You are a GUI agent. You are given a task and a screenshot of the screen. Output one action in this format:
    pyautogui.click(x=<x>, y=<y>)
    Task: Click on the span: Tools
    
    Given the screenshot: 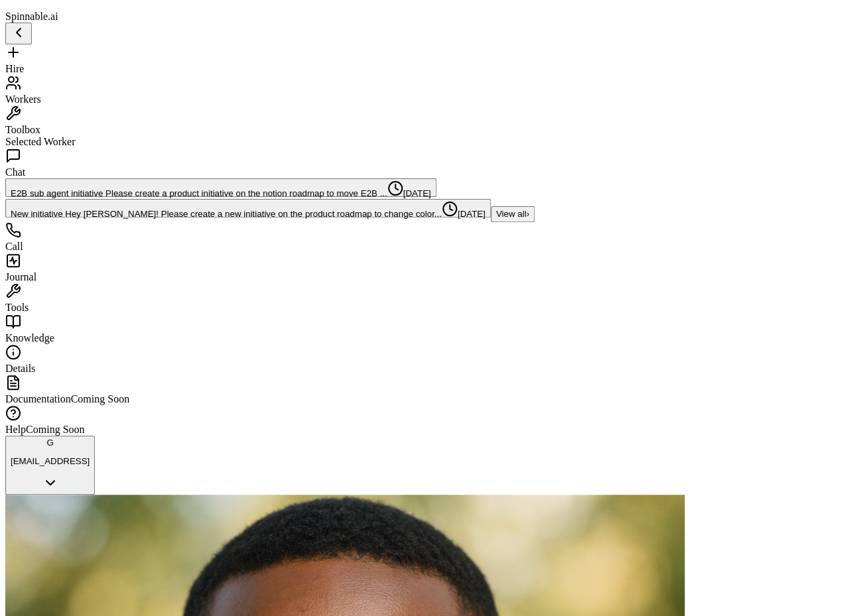 What is the action you would take?
    pyautogui.click(x=16, y=307)
    